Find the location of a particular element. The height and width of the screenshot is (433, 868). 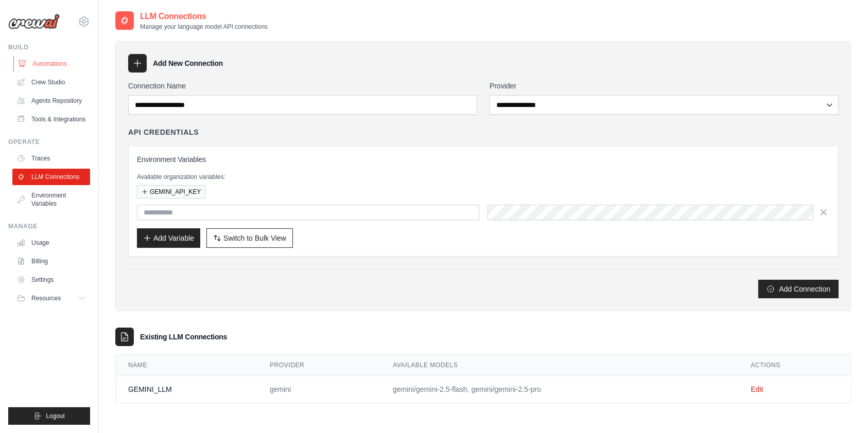

button: Resources is located at coordinates (51, 298).